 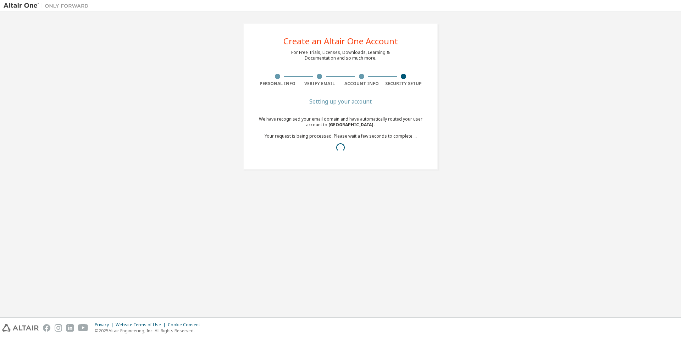 What do you see at coordinates (149, 331) in the screenshot?
I see `p: © 2025 Altair Engineering, Inc. All Rights Reserved.` at bounding box center [149, 331].